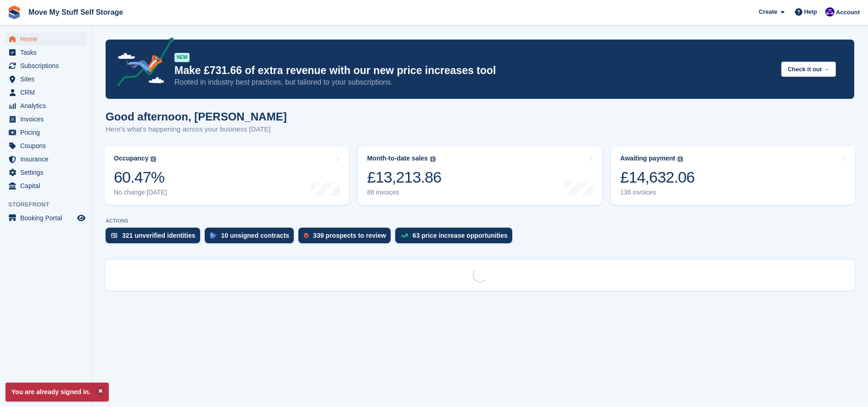  What do you see at coordinates (48, 105) in the screenshot?
I see `span: Analytics` at bounding box center [48, 105].